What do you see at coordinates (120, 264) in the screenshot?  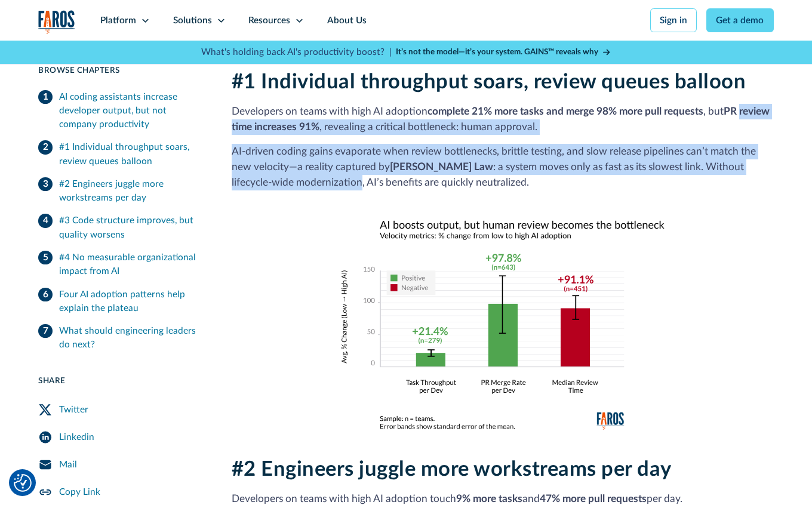 I see `a: #4 No measurable organizational impact from AI` at bounding box center [120, 264].